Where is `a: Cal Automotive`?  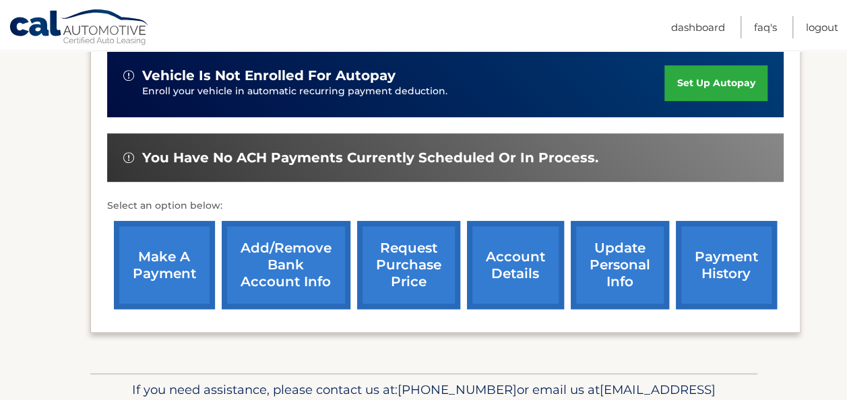
a: Cal Automotive is located at coordinates (80, 28).